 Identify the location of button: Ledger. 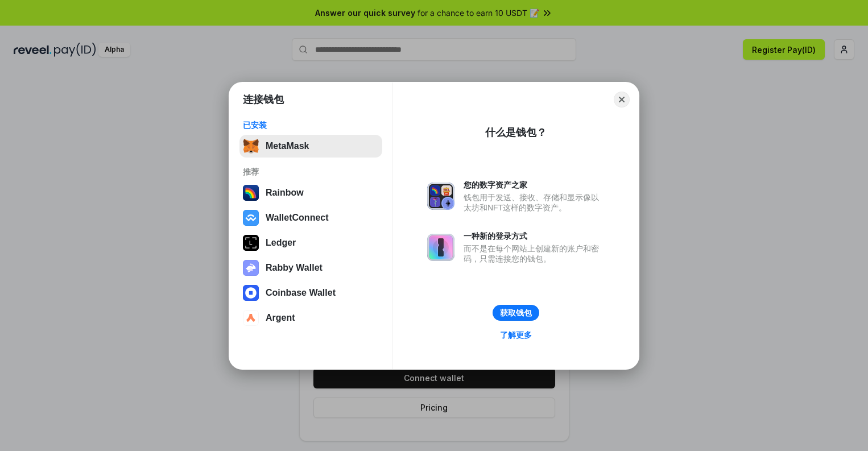
(311, 243).